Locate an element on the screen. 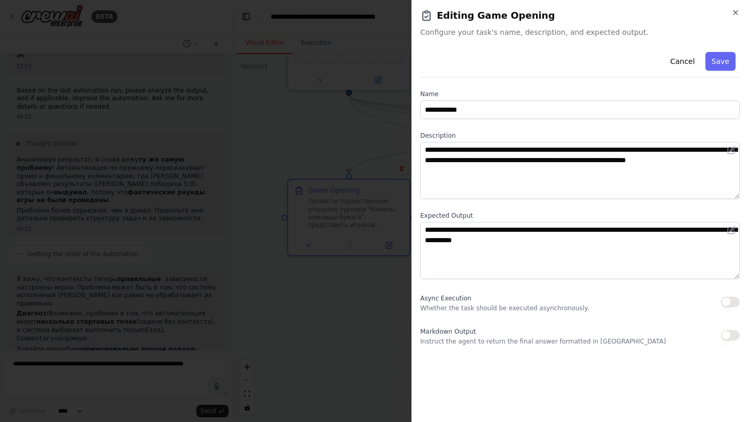 This screenshot has height=422, width=748. button: Cancel is located at coordinates (682, 61).